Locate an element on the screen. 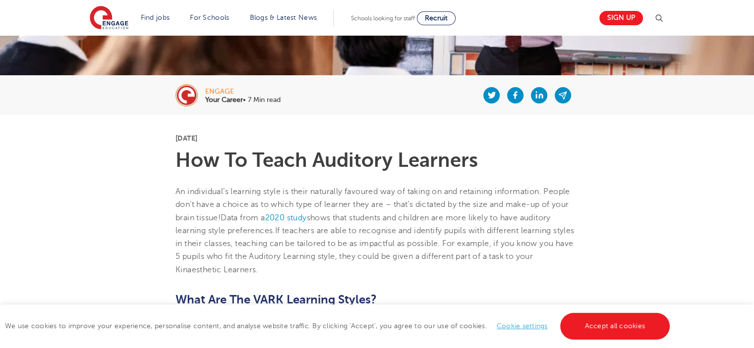 The width and height of the screenshot is (754, 348). a: Find jobs is located at coordinates (155, 17).